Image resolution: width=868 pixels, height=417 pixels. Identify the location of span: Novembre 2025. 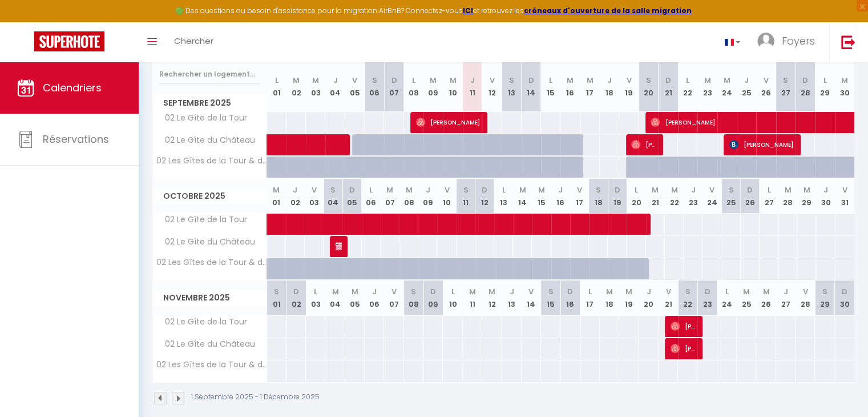
(210, 297).